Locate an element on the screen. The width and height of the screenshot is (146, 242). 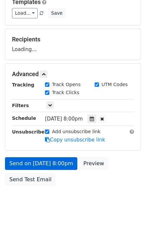
label: Track Opens is located at coordinates (66, 84).